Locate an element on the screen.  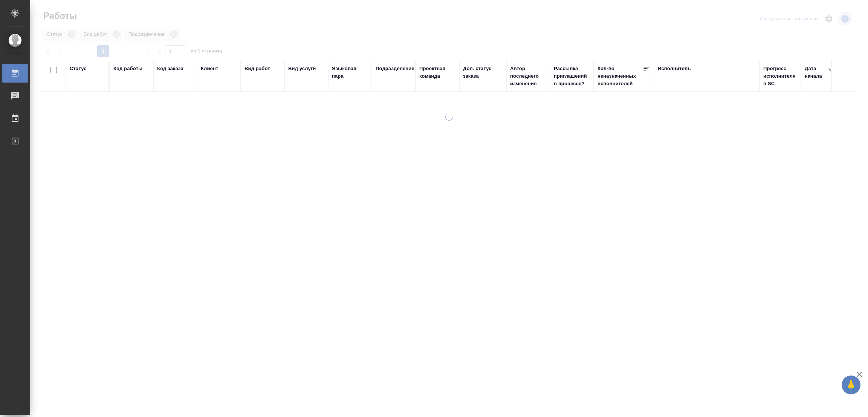
div: Код работы is located at coordinates (128, 69).